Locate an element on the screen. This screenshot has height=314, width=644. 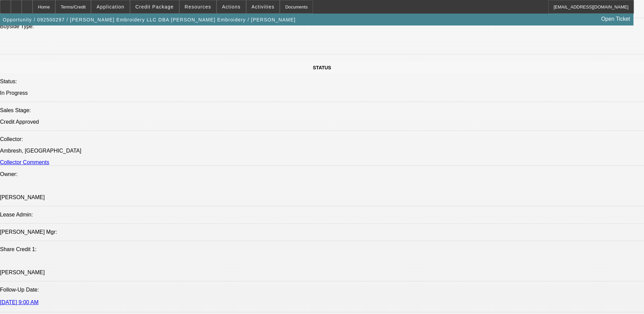
span: Credit Package is located at coordinates (155, 7).